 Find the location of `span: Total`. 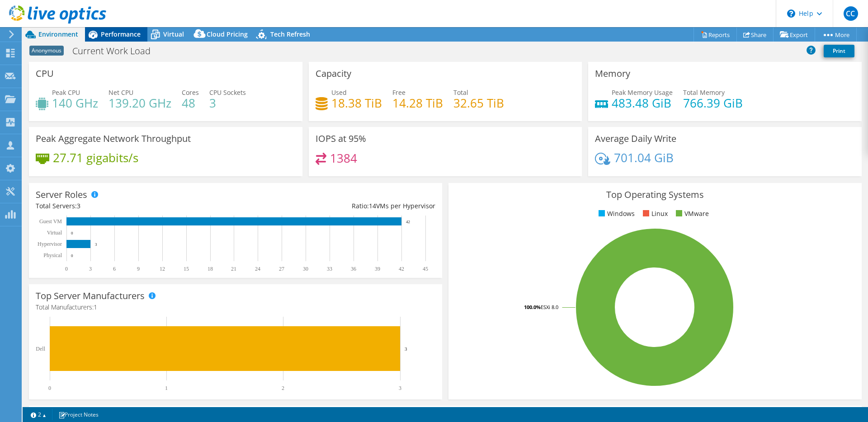

span: Total is located at coordinates (460, 92).